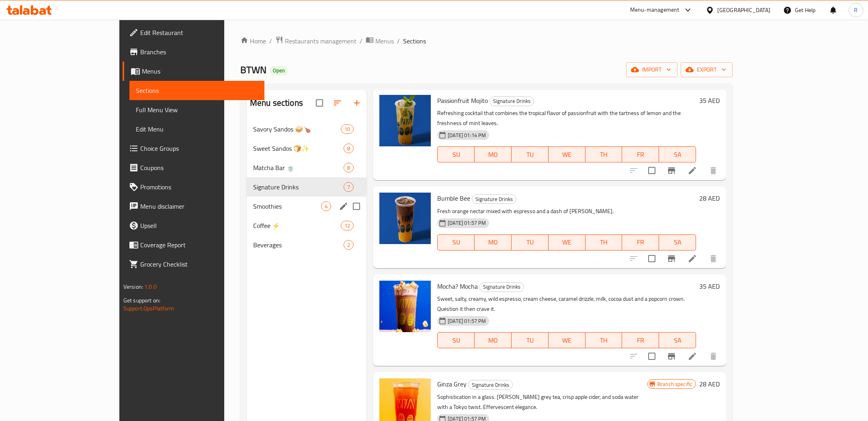 The width and height of the screenshot is (868, 421). Describe the element at coordinates (652, 69) in the screenshot. I see `button: import` at that location.